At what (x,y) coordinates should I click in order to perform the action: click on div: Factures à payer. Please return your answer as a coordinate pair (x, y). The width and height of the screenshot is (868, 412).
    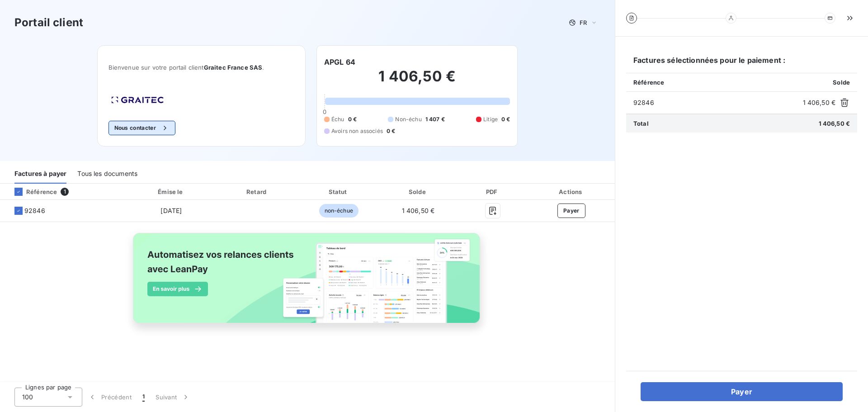
    Looking at the image, I should click on (40, 174).